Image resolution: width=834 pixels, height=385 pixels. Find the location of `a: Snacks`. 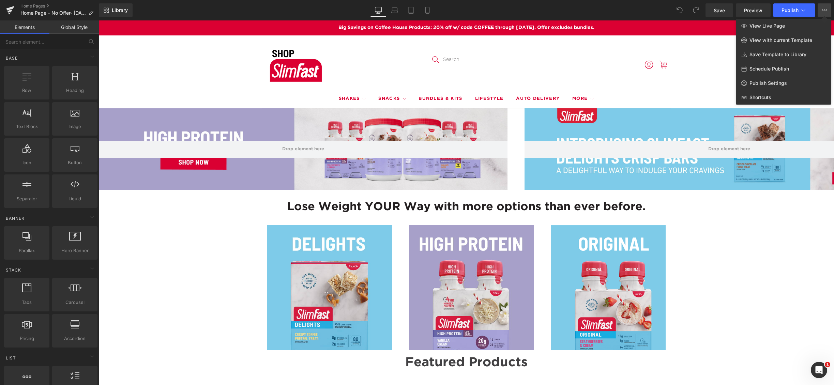

a: Snacks is located at coordinates (293, 78).